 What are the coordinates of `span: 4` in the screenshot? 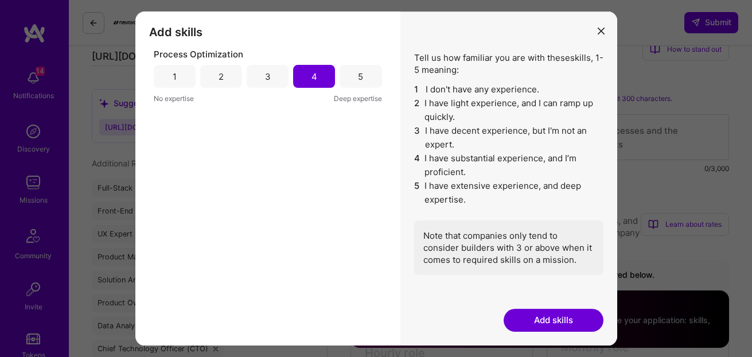 It's located at (417, 165).